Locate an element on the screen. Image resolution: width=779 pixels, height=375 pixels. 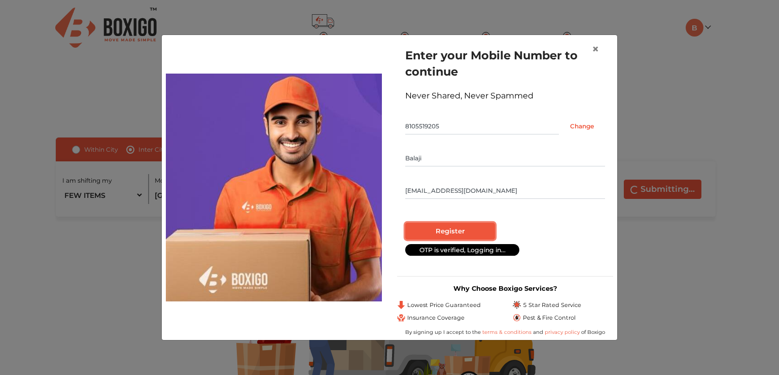
input: Register is located at coordinates (450, 231).